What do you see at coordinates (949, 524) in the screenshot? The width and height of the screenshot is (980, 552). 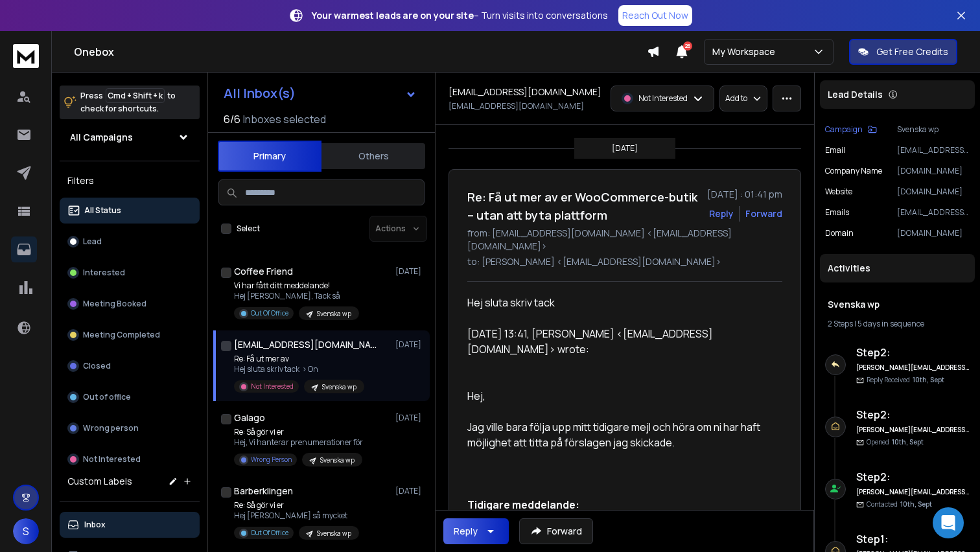 I see `div: Open Intercom Messenger` at bounding box center [949, 524].